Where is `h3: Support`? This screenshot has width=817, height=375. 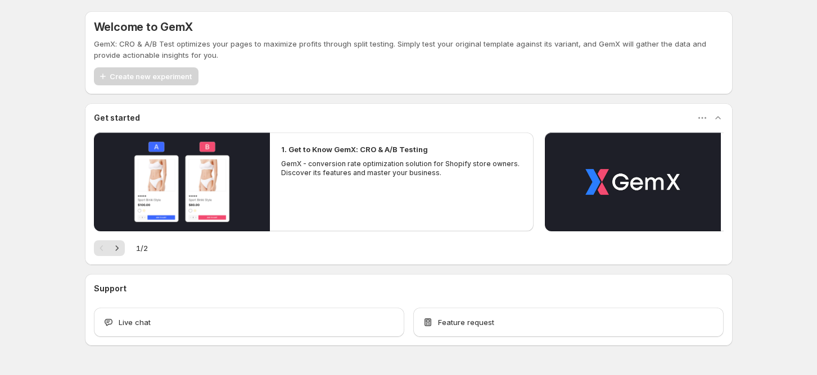 h3: Support is located at coordinates (110, 289).